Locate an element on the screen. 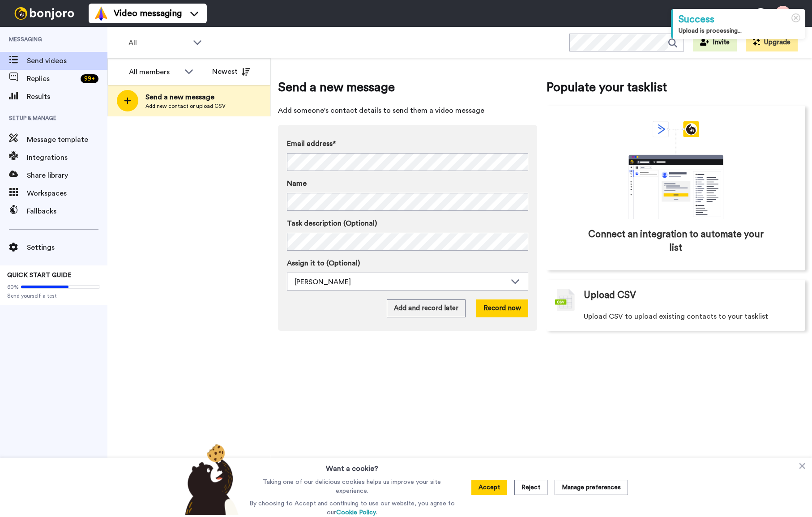  div: All members is located at coordinates (154, 72).